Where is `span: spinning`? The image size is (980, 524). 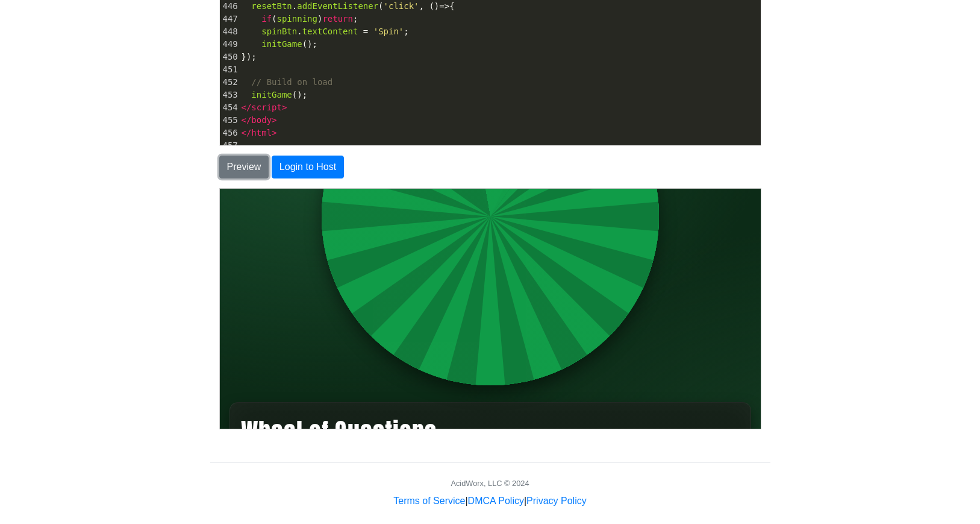 span: spinning is located at coordinates (297, 18).